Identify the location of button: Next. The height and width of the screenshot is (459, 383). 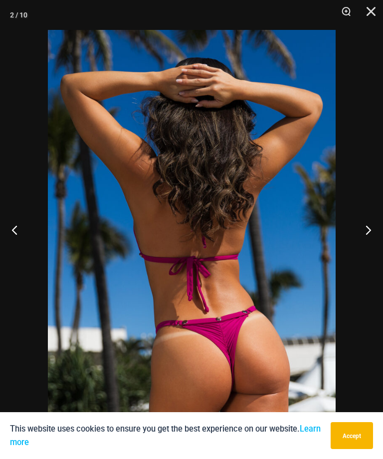
(364, 230).